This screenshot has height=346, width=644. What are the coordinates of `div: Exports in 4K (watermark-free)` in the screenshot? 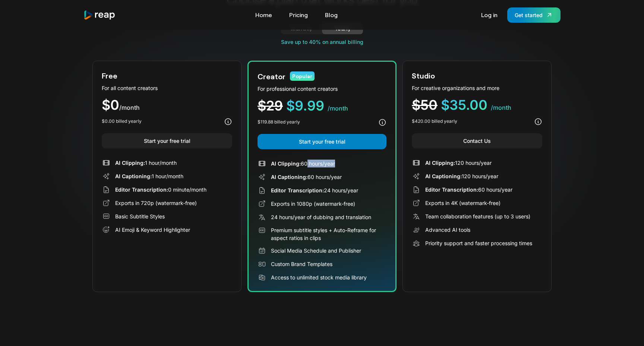 It's located at (463, 203).